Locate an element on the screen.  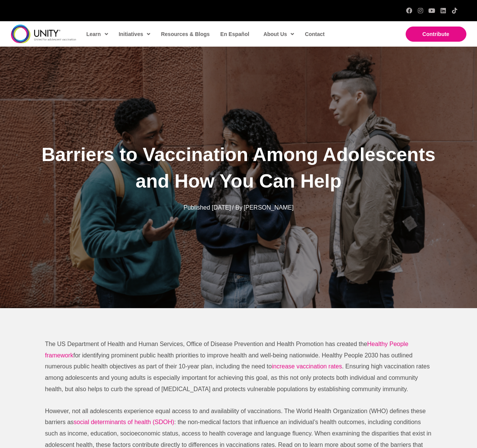
span: The US Department of Health and Human Services, Office of Disease Prevention and Health Promotion... is located at coordinates (206, 344).